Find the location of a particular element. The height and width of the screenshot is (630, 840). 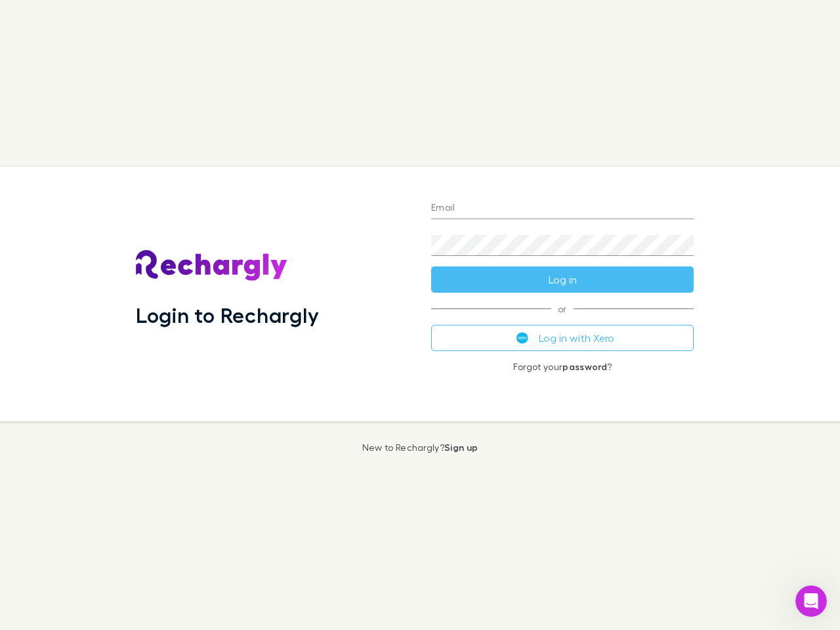

button: Log in is located at coordinates (563, 280).